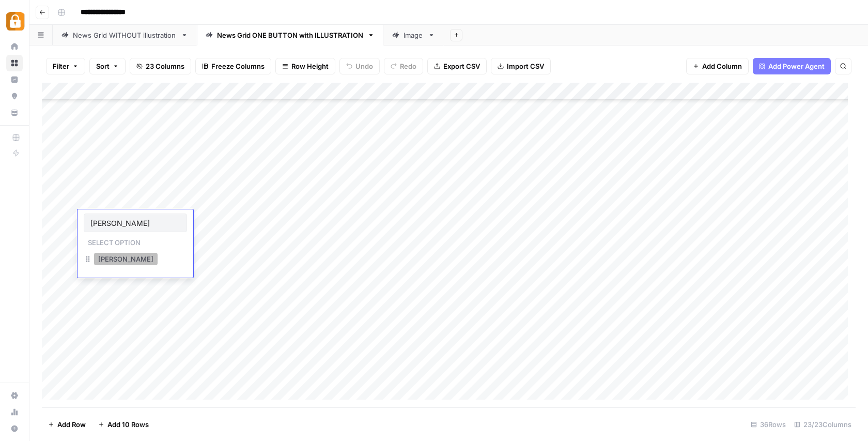 This screenshot has width=868, height=441. Describe the element at coordinates (796, 66) in the screenshot. I see `span: Add Power Agent` at that location.